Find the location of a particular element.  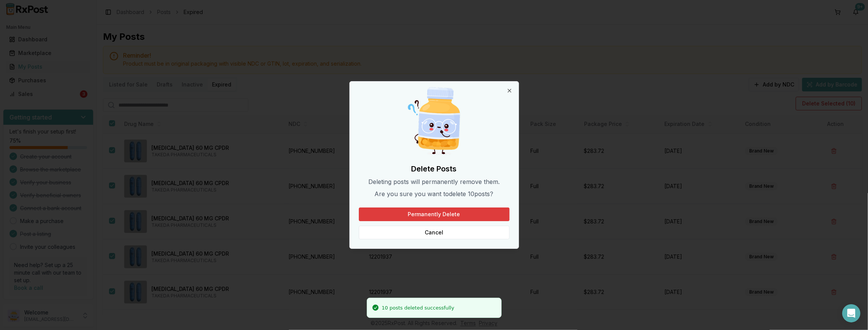

button: Cancel is located at coordinates (434, 232).